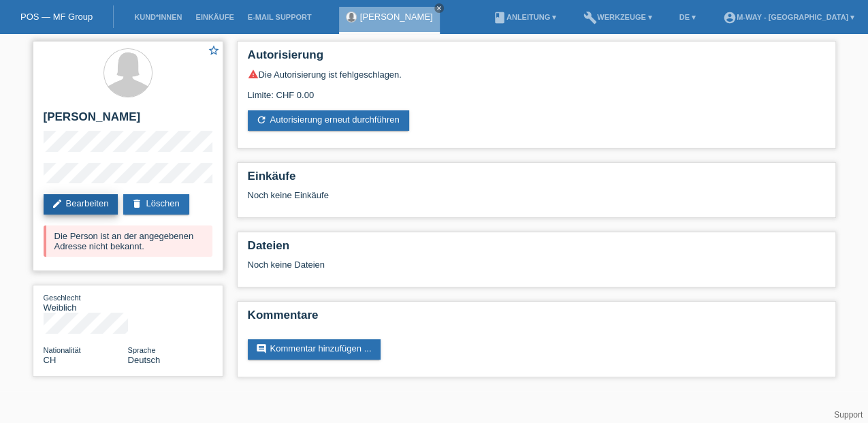 This screenshot has width=868, height=423. Describe the element at coordinates (144, 359) in the screenshot. I see `span: Deutsch` at that location.